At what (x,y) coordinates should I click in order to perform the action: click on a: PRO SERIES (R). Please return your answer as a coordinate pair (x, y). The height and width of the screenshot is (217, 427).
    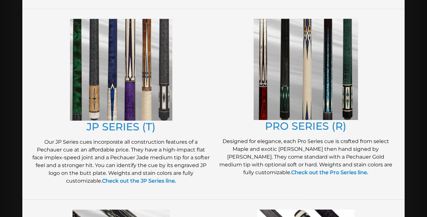
    Looking at the image, I should click on (306, 126).